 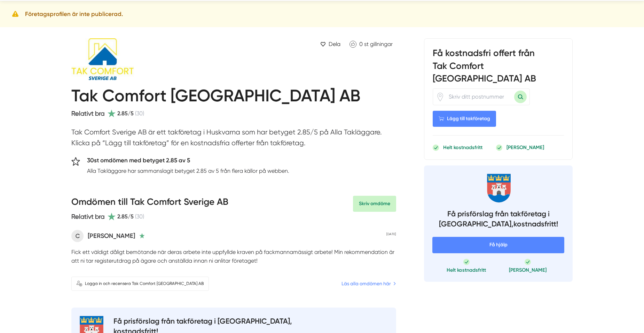 I want to click on svg: Pin / Karta, so click(x=440, y=97).